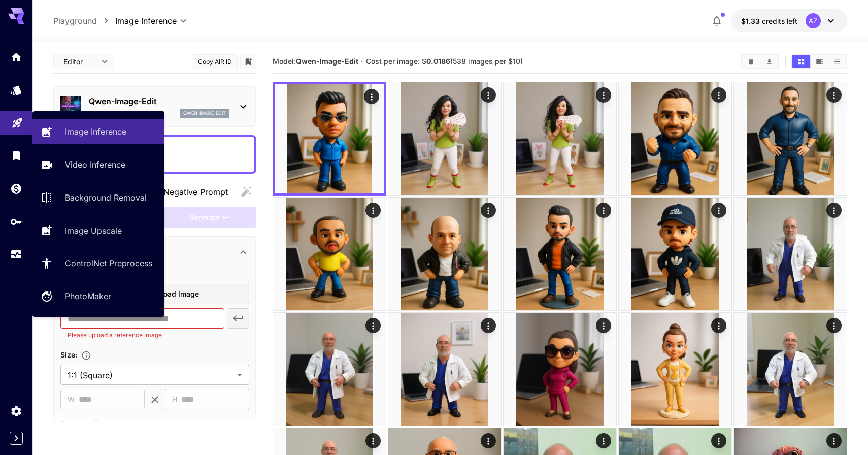  Describe the element at coordinates (95, 165) in the screenshot. I see `p: Video Inference` at that location.